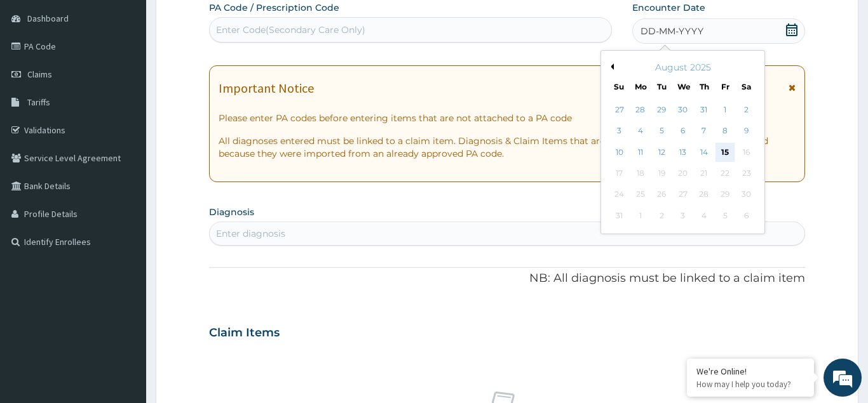  I want to click on div: Choose Tuesday, August 5th, 2025, so click(662, 131).